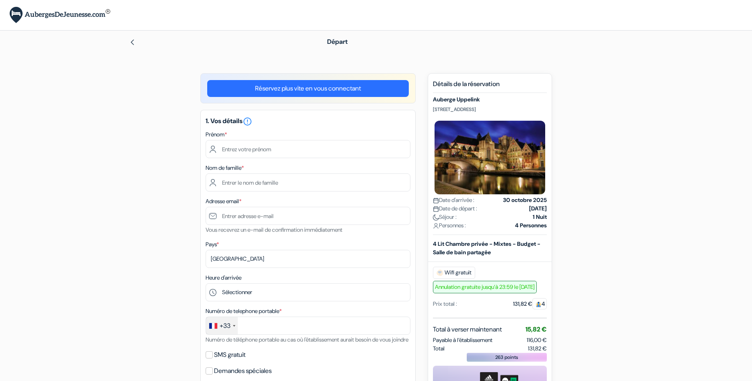  I want to click on strong: 1 Nuit, so click(540, 217).